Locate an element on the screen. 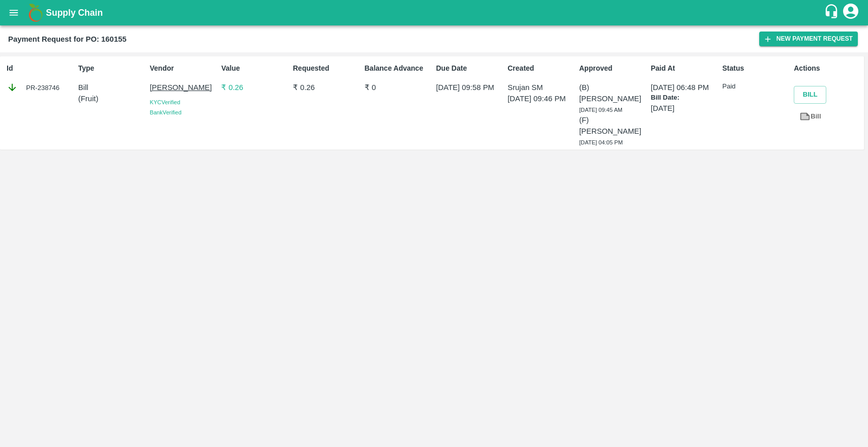  p: Paid is located at coordinates (756, 86).